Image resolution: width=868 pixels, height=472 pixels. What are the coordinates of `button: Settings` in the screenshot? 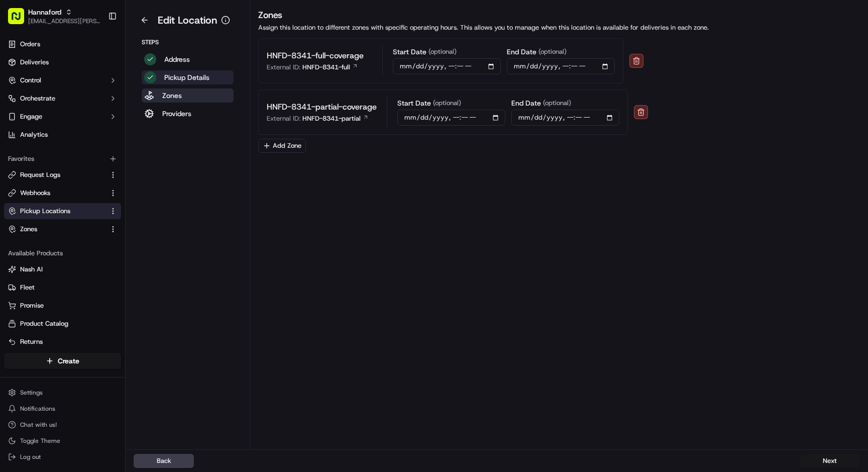 It's located at (62, 393).